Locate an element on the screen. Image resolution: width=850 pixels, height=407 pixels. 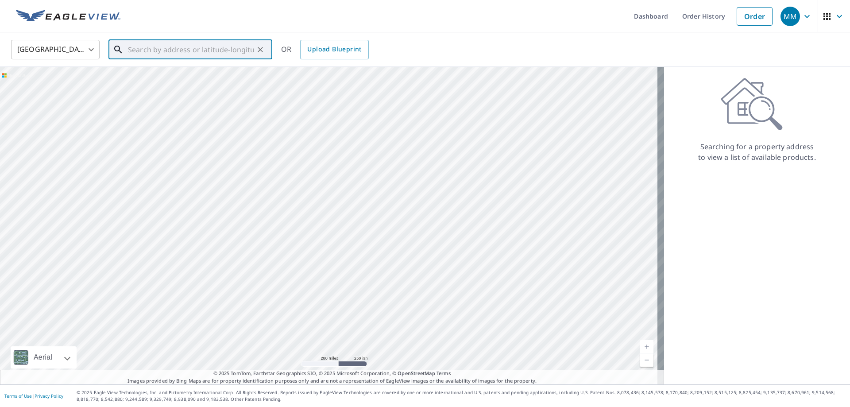
p: Searching for a property address to view a list of available products. is located at coordinates (757, 152).